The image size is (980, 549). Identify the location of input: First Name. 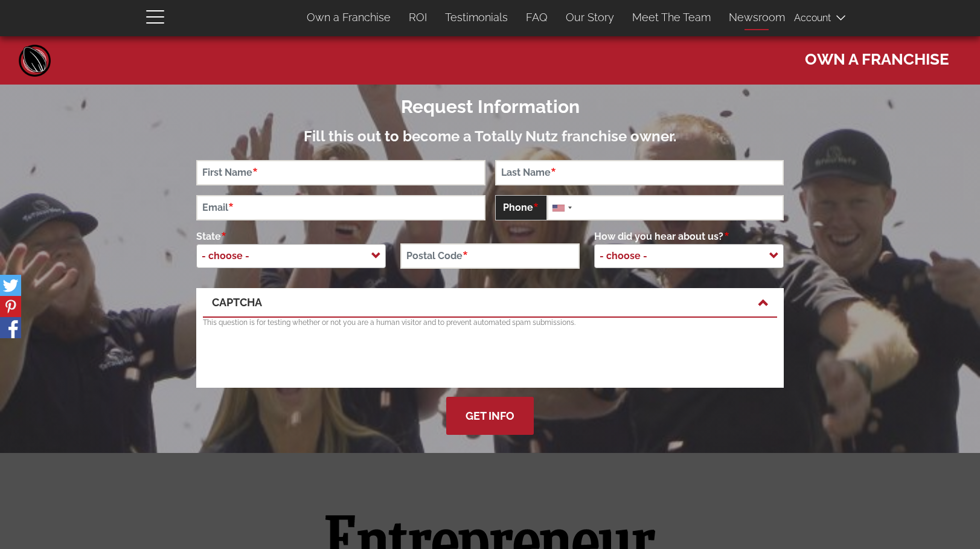
(341, 173).